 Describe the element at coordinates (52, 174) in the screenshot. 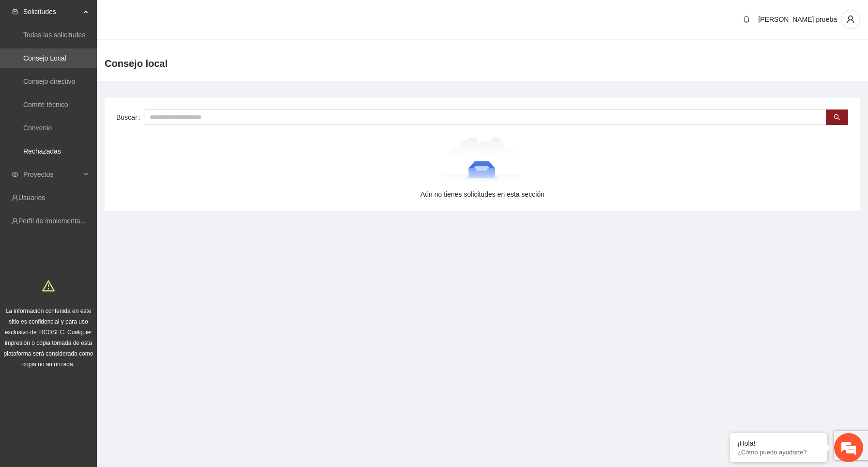

I see `span: Proyectos` at that location.